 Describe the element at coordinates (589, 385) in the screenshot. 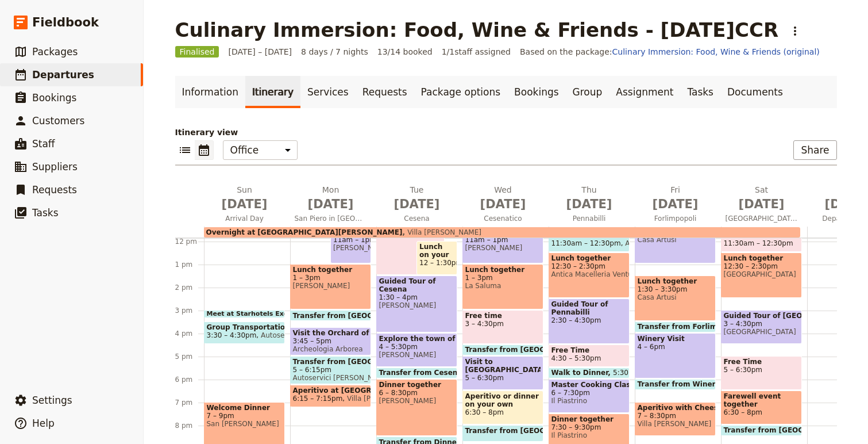

I see `span: Master Cooking Class` at that location.